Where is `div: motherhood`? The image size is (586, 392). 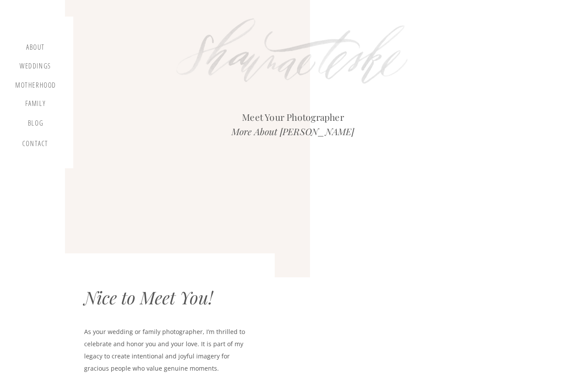
div: motherhood is located at coordinates (36, 86).